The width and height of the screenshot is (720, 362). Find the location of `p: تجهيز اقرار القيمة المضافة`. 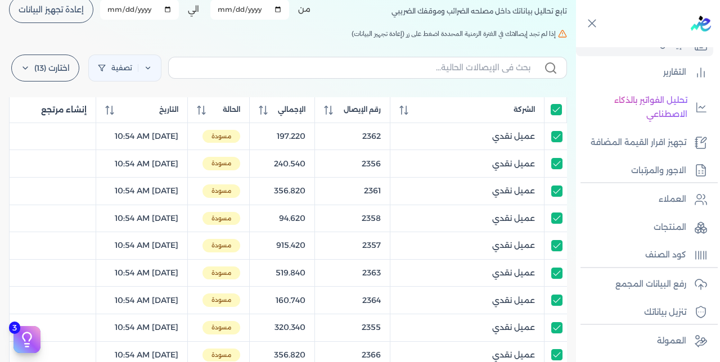

p: تجهيز اقرار القيمة المضافة is located at coordinates (639, 143).